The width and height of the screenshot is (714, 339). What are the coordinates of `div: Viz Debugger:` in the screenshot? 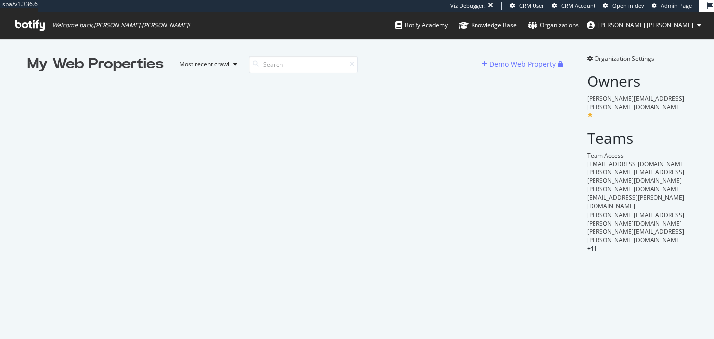 It's located at (468, 6).